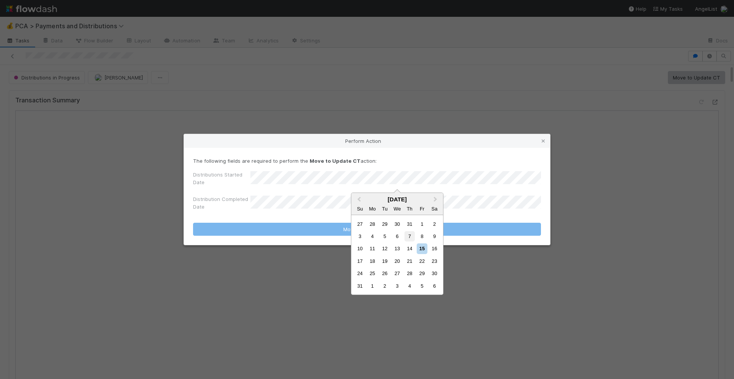 The height and width of the screenshot is (379, 734). I want to click on div: Choose Monday, July 28th, 2025, so click(372, 224).